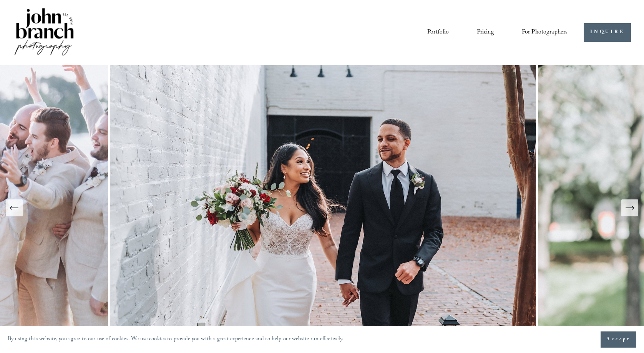 Image resolution: width=644 pixels, height=353 pixels. Describe the element at coordinates (485, 32) in the screenshot. I see `a: Pricing` at that location.